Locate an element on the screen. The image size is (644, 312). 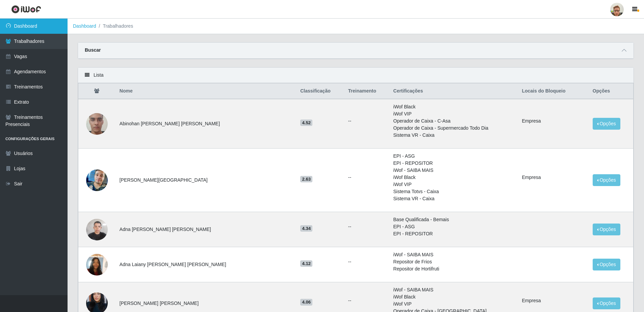
nav: breadcrumb is located at coordinates (355, 26).